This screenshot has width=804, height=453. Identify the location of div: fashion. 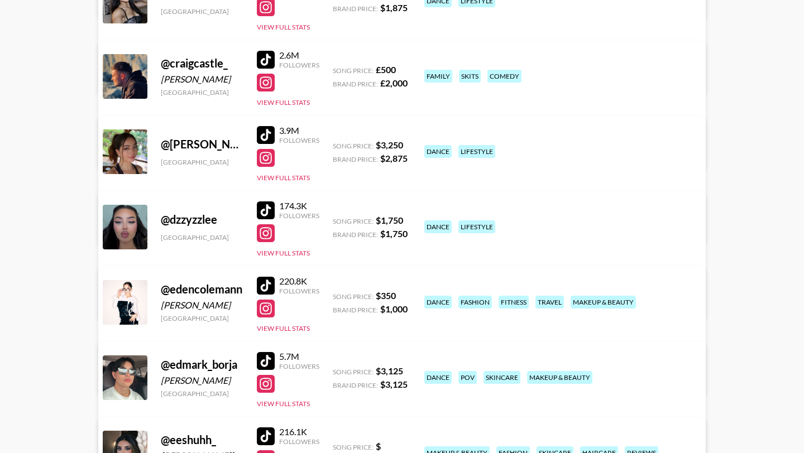
(475, 302).